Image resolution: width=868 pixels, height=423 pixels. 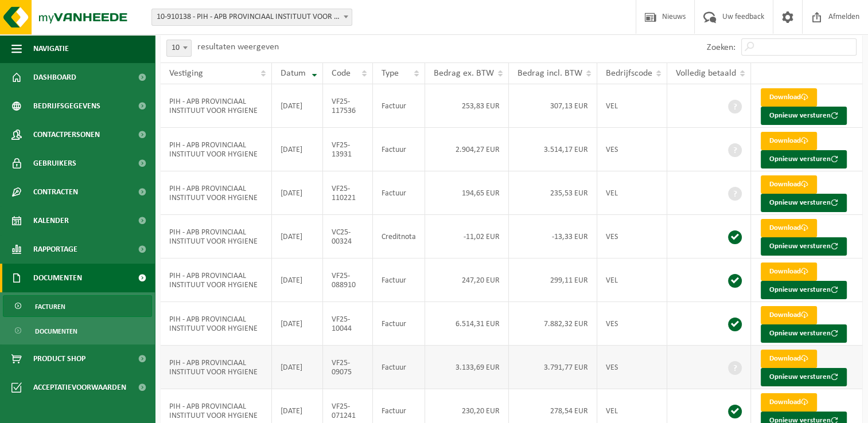 What do you see at coordinates (399, 237) in the screenshot?
I see `td: Creditnota` at bounding box center [399, 237].